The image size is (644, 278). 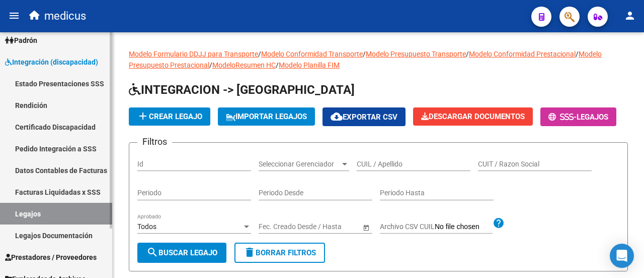 What do you see at coordinates (280, 253) in the screenshot?
I see `button: Borrar Filtros` at bounding box center [280, 253].